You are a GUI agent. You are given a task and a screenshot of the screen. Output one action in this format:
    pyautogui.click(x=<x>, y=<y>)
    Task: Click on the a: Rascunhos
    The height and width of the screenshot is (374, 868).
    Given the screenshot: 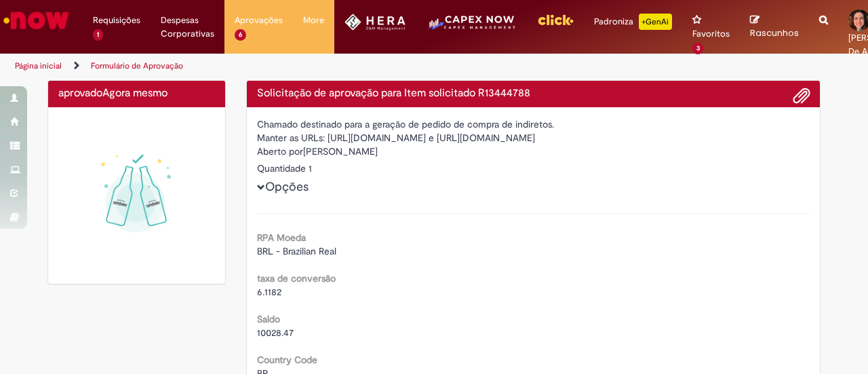 What is the action you would take?
    pyautogui.click(x=774, y=26)
    